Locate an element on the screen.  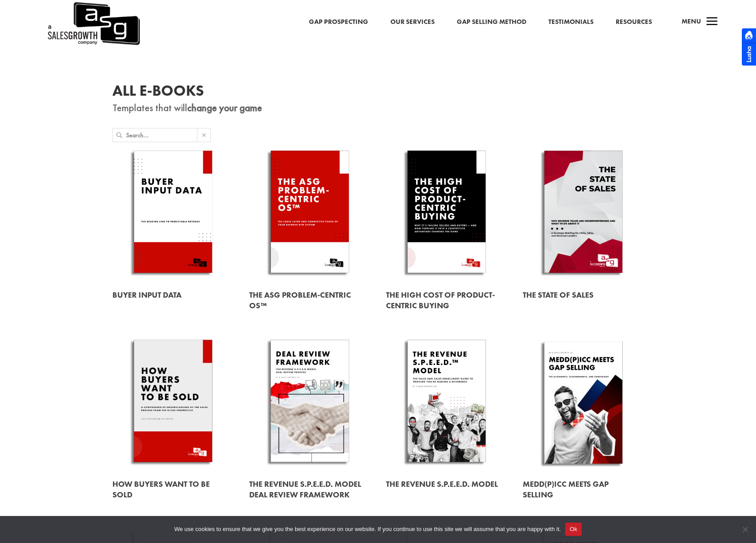
p: Templates that will is located at coordinates (378, 108).